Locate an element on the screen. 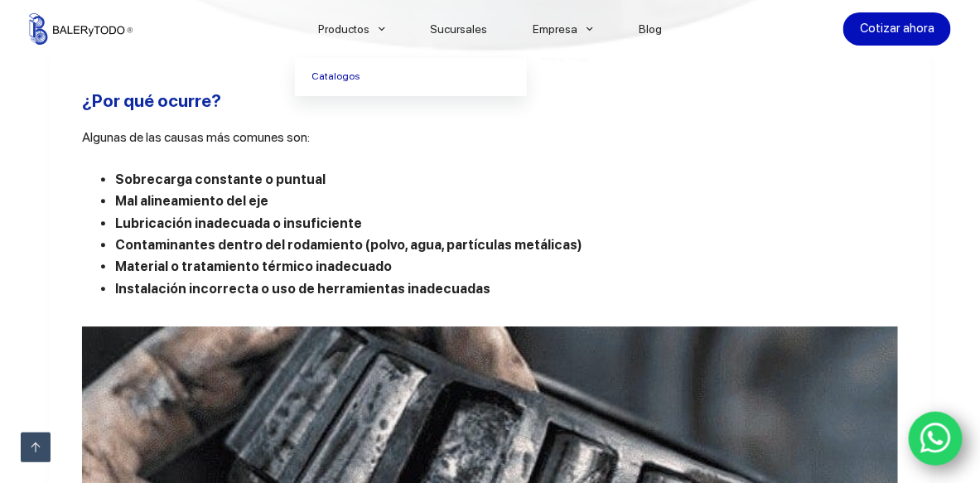 This screenshot has width=980, height=483. b: Instalación incorrecta o uso de herramientas inadecuadas is located at coordinates (303, 288).